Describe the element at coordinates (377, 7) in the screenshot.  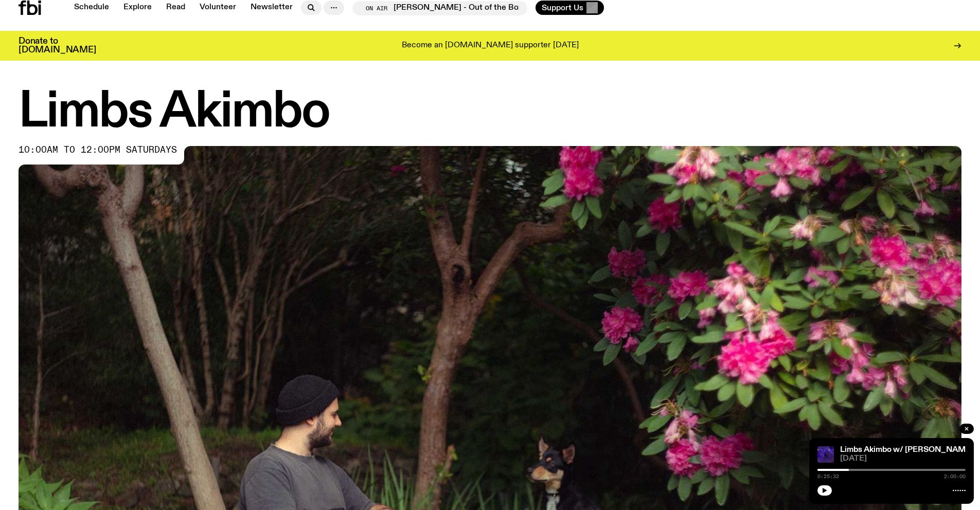
I see `span: On Air` at that location.